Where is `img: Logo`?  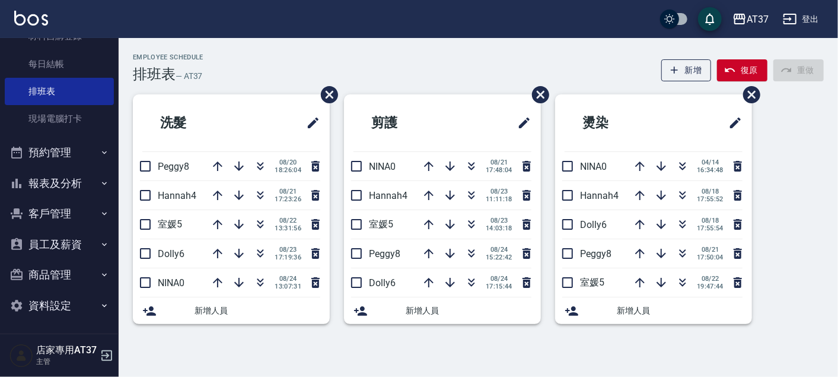
img: Logo is located at coordinates (31, 18).